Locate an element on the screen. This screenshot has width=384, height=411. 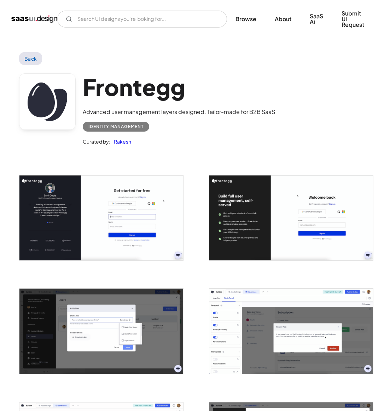
a: About is located at coordinates (283, 19).